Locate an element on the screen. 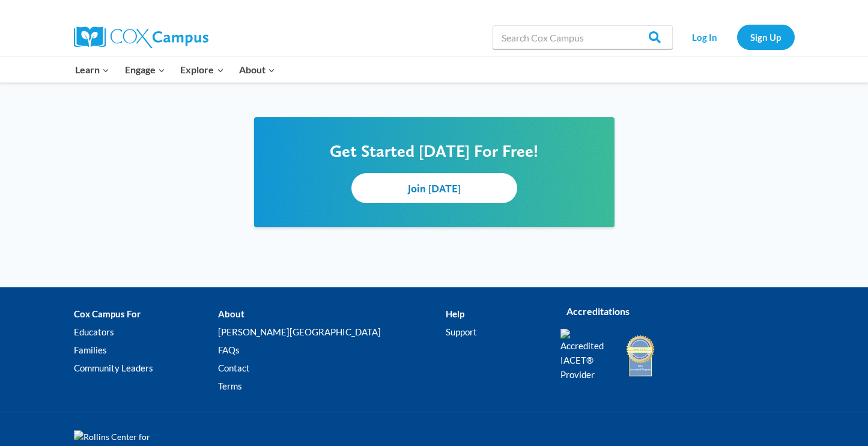 This screenshot has height=446, width=868. a: Log In is located at coordinates (704, 37).